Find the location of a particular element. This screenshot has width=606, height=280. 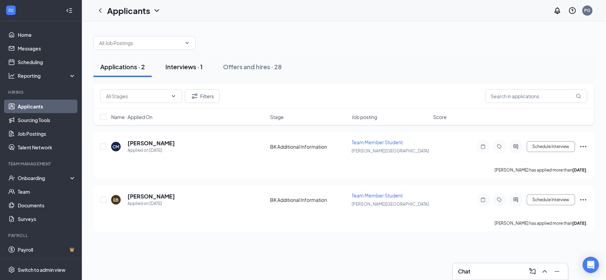

div: EB is located at coordinates (116, 200).